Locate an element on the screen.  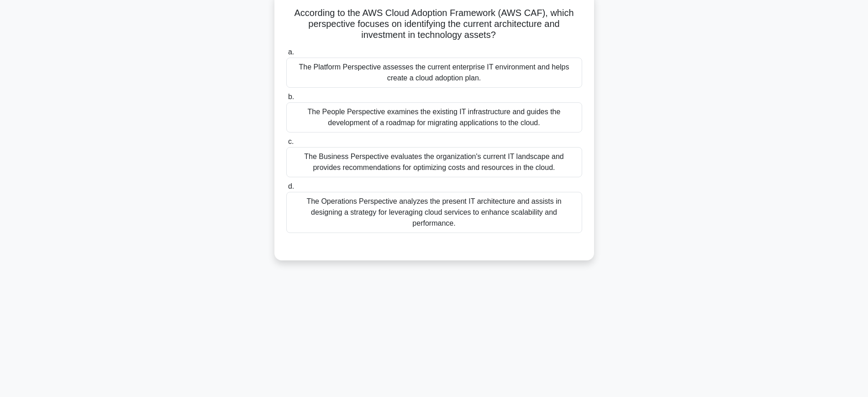
div: The Platform Perspective assesses the current enterprise IT environment and helps create a cloud ... is located at coordinates (434, 73).